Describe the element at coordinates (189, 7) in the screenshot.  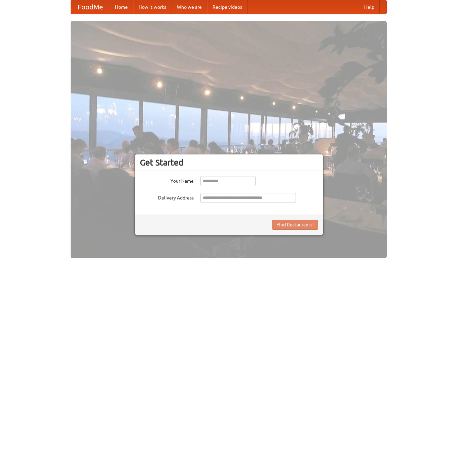
I see `a: Who we are` at that location.